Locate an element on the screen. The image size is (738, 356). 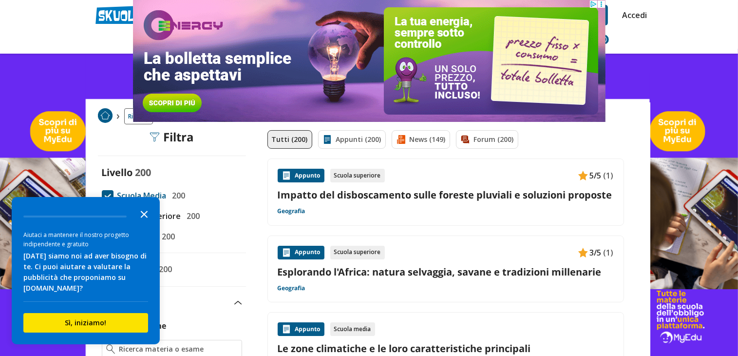
img: Home is located at coordinates (105, 115).